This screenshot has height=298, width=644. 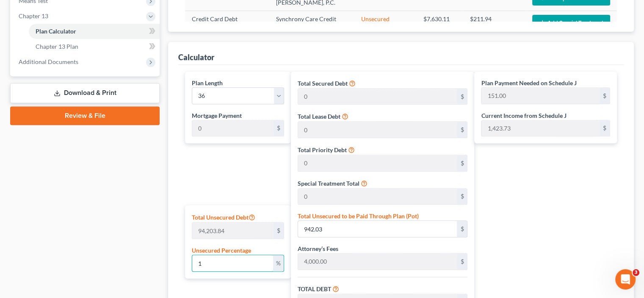 What do you see at coordinates (227, 23) in the screenshot?
I see `td: Credit Card Debt` at bounding box center [227, 23].